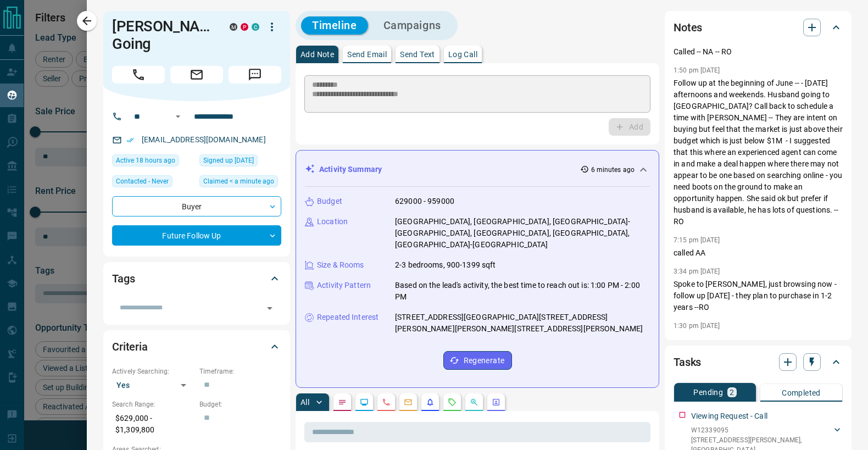 This screenshot has height=450, width=868. What do you see at coordinates (478, 169) in the screenshot?
I see `div: Activity Summary6 minutes ago` at bounding box center [478, 169].